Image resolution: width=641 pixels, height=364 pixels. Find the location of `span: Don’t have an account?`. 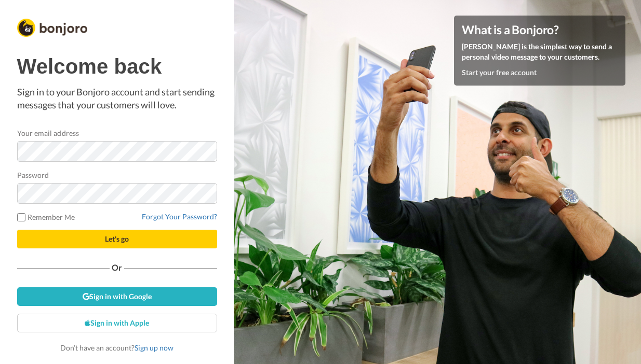

span: Don’t have an account? is located at coordinates (117, 347).